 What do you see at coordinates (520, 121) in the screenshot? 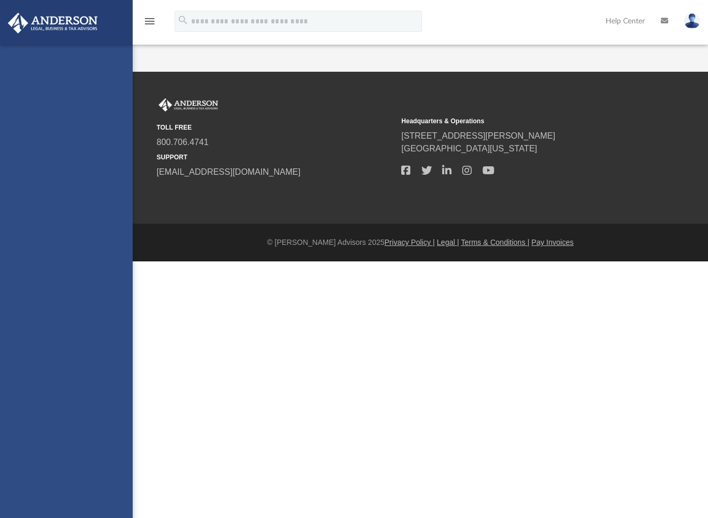
I see `small: Headquarters & Operations` at bounding box center [520, 121].